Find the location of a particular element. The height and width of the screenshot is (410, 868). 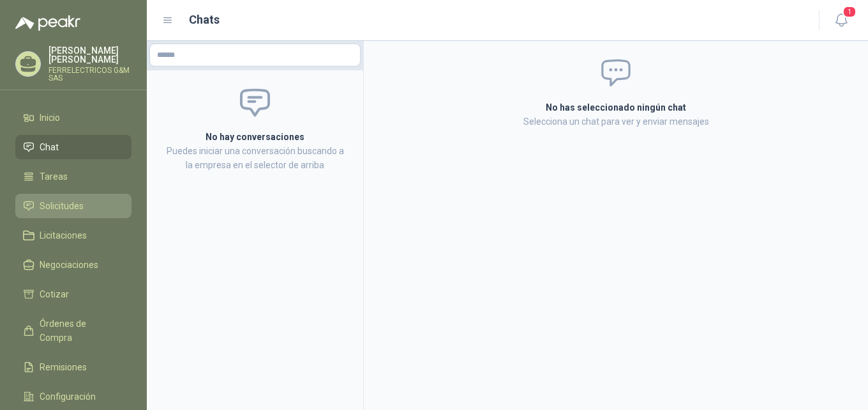

span: Inicio is located at coordinates (50, 117).